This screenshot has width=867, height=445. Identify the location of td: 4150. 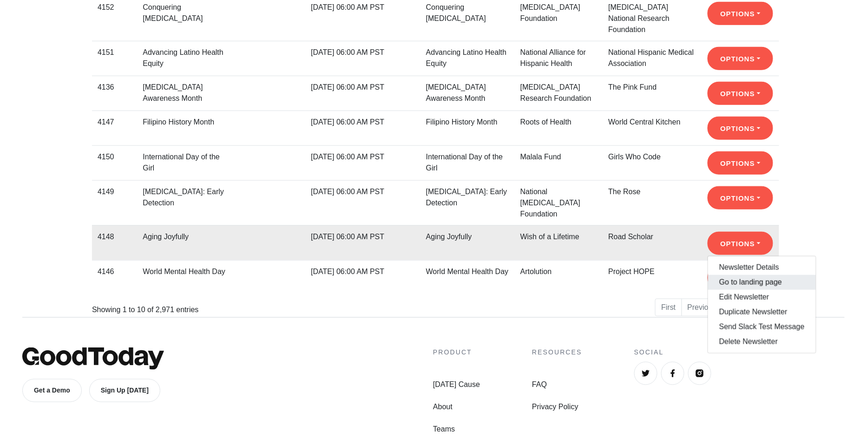
(114, 163).